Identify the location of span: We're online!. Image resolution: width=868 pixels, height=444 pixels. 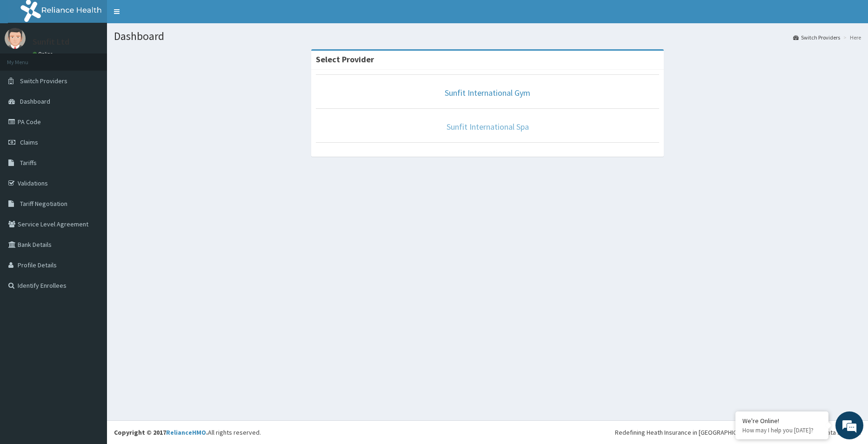
(91, 164).